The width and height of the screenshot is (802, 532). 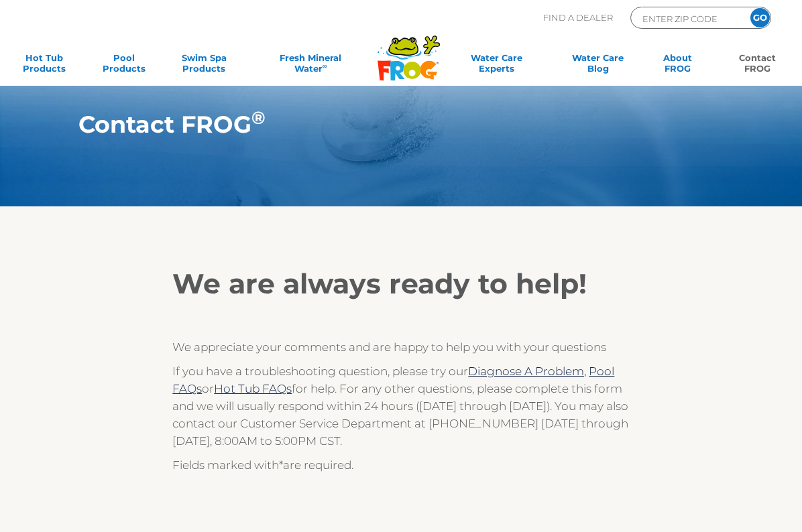 What do you see at coordinates (400, 347) in the screenshot?
I see `p: We appreciate your comments and are happy to help you with your questions` at bounding box center [400, 347].